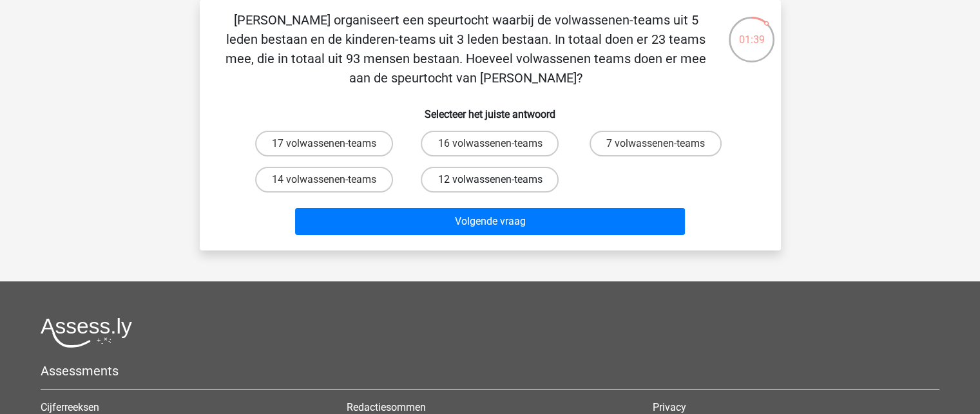 This screenshot has height=414, width=980. What do you see at coordinates (490, 371) in the screenshot?
I see `h5: Assessments` at bounding box center [490, 371].